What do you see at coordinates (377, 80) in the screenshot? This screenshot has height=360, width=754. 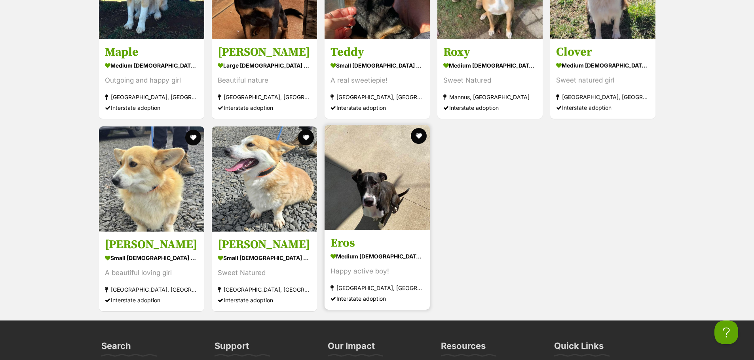 I see `div: A real sweetiepie!` at bounding box center [377, 80].